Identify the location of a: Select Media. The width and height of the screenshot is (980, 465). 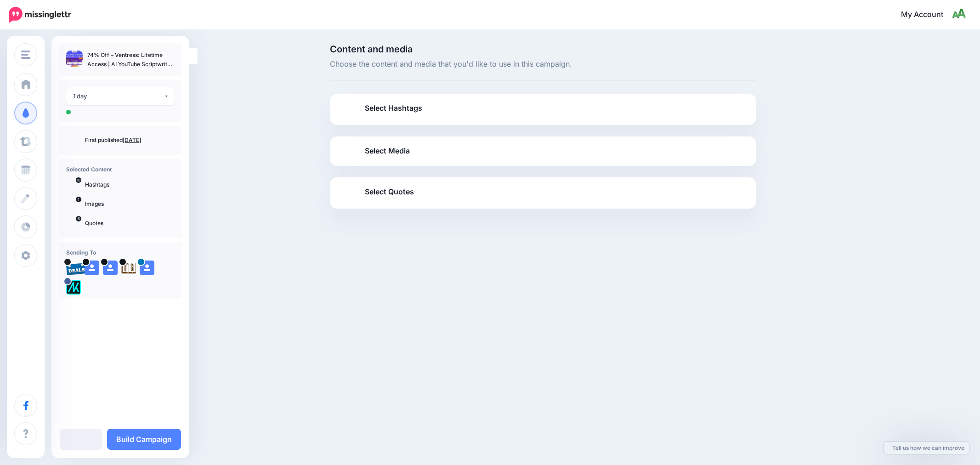
(543, 151).